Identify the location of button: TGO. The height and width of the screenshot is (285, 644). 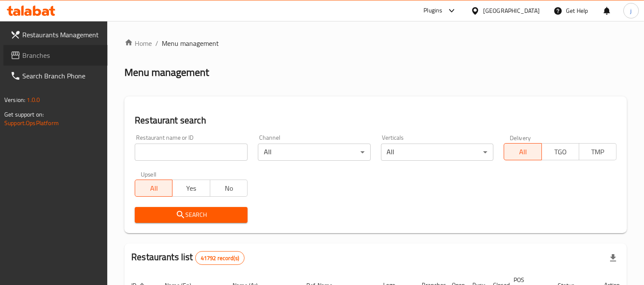
(561, 152).